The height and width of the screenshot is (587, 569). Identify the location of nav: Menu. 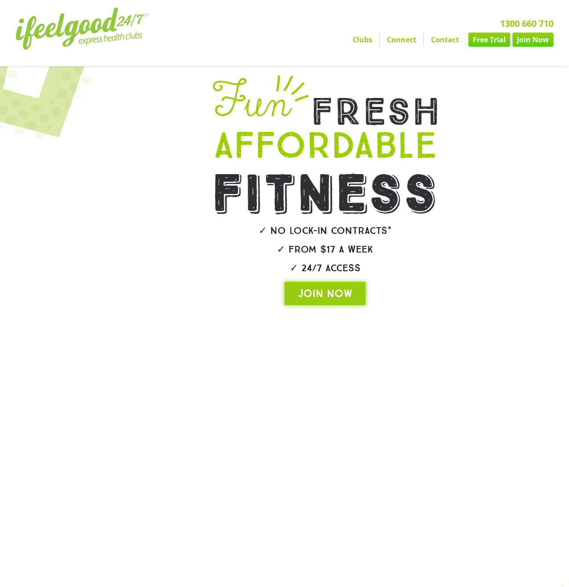
(380, 40).